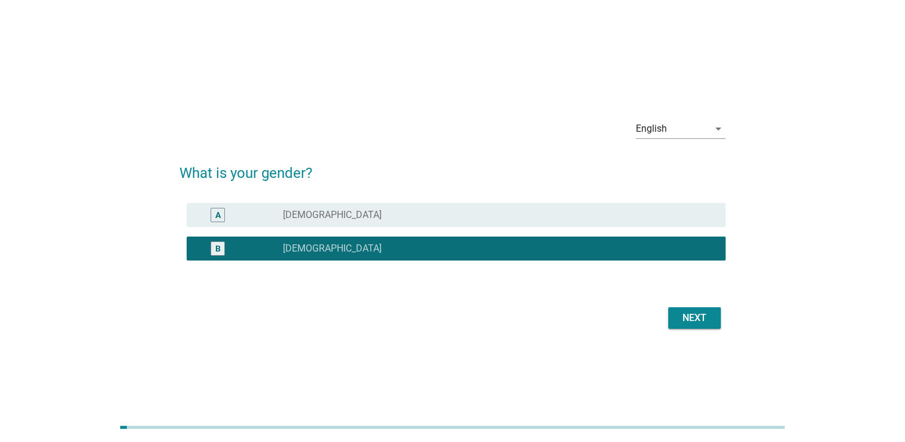 This screenshot has height=442, width=905. What do you see at coordinates (218, 248) in the screenshot?
I see `div: B` at bounding box center [218, 248].